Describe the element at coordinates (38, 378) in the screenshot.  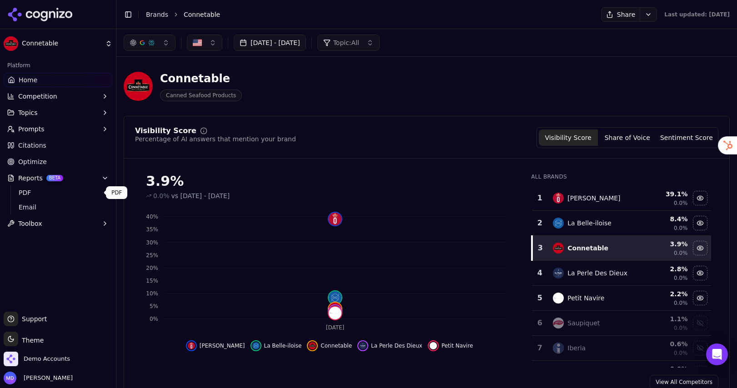
I see `button: Open user button` at that location.